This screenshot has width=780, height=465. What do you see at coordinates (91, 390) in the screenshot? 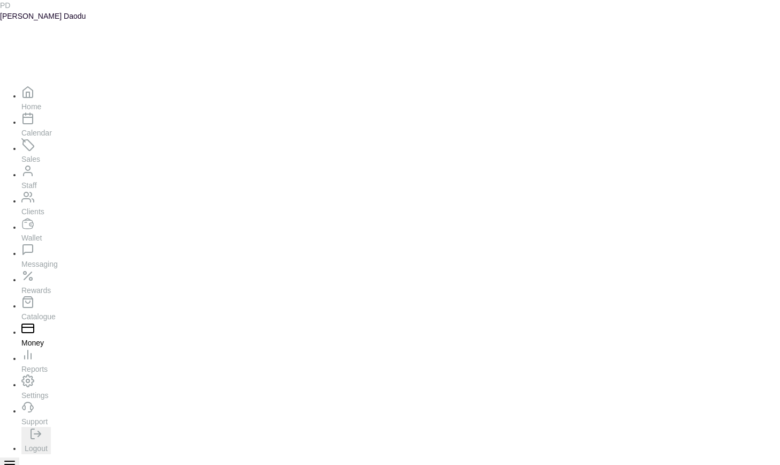
I see `a: Settings` at bounding box center [91, 390].